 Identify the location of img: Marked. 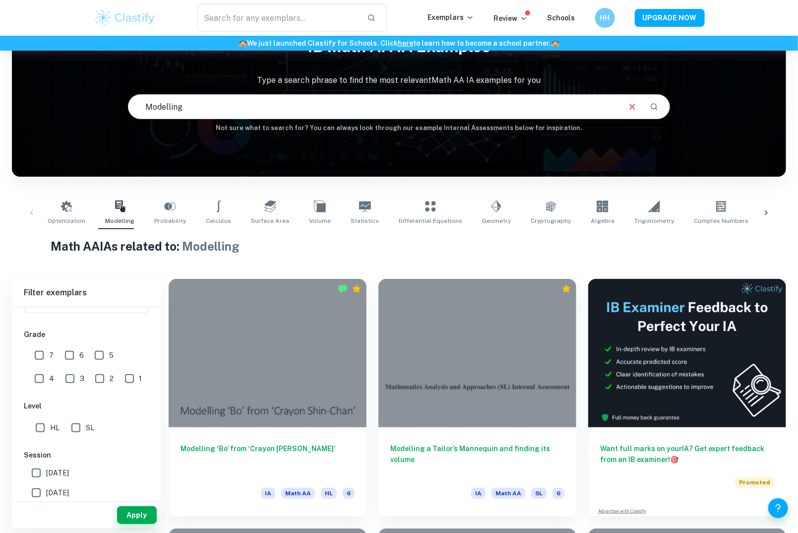
(343, 289).